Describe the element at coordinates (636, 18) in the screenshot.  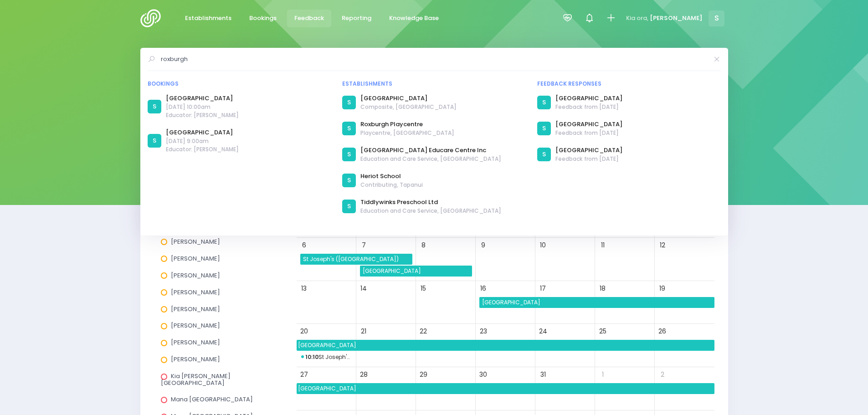
I see `span: Kia ora,` at that location.